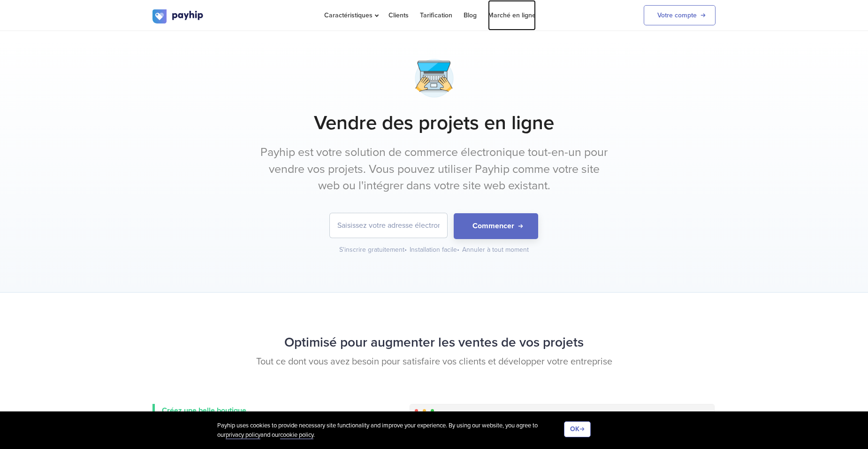  I want to click on div: Installation facile, so click(435, 250).